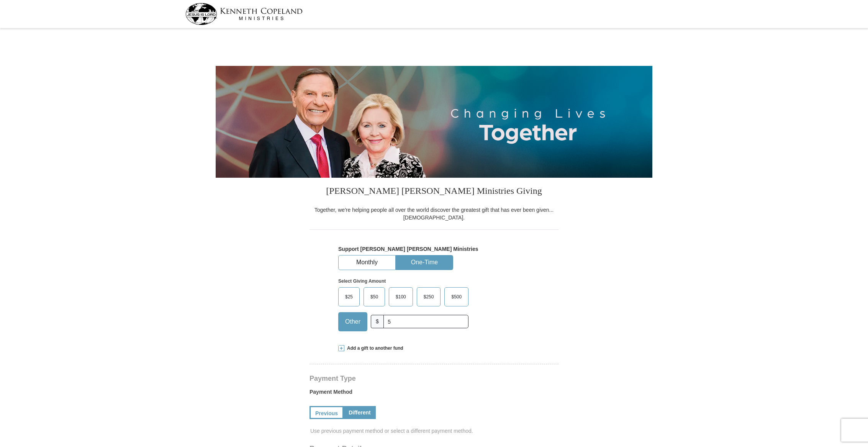  I want to click on span: Other, so click(353, 322).